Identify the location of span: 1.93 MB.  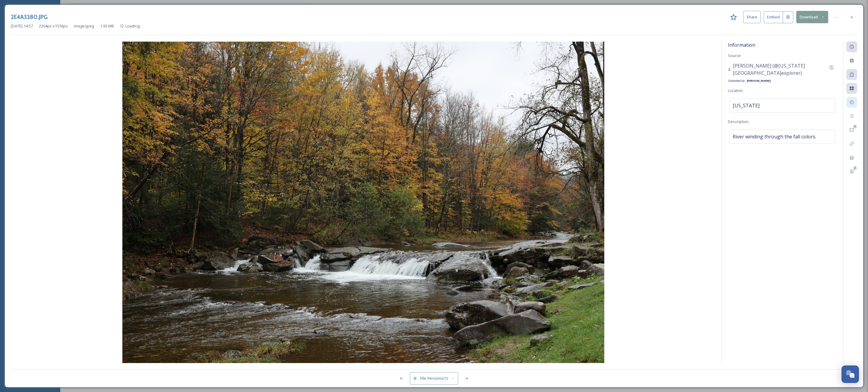
(107, 26).